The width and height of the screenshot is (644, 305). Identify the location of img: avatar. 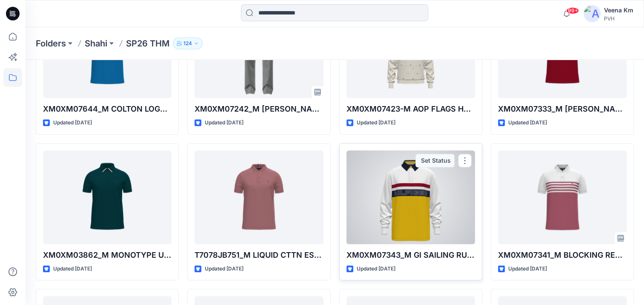
(592, 14).